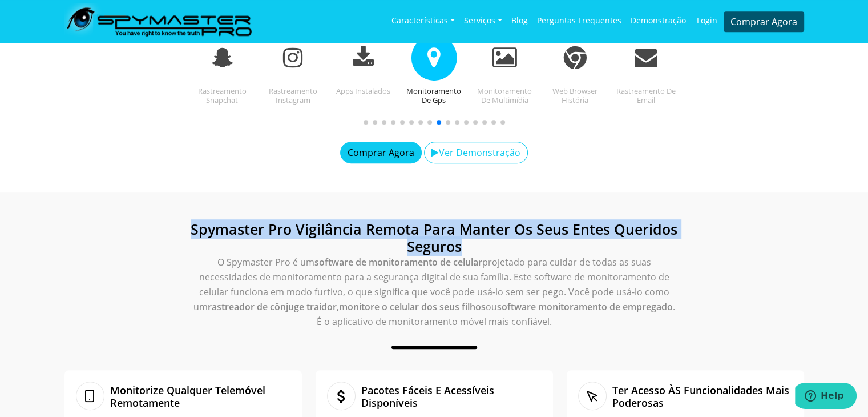 This screenshot has height=417, width=868. What do you see at coordinates (434, 80) in the screenshot?
I see `a: monitoramento de gps` at bounding box center [434, 80].